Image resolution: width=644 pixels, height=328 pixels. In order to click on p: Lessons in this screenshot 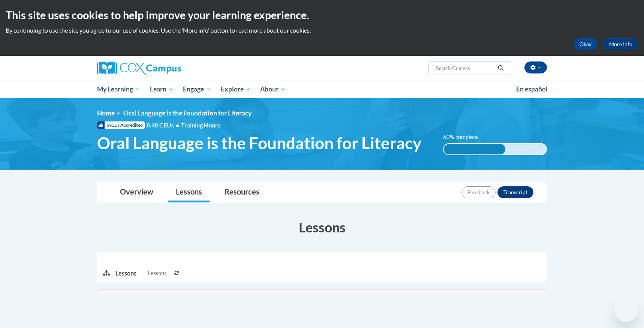, I will do `click(126, 273)`.